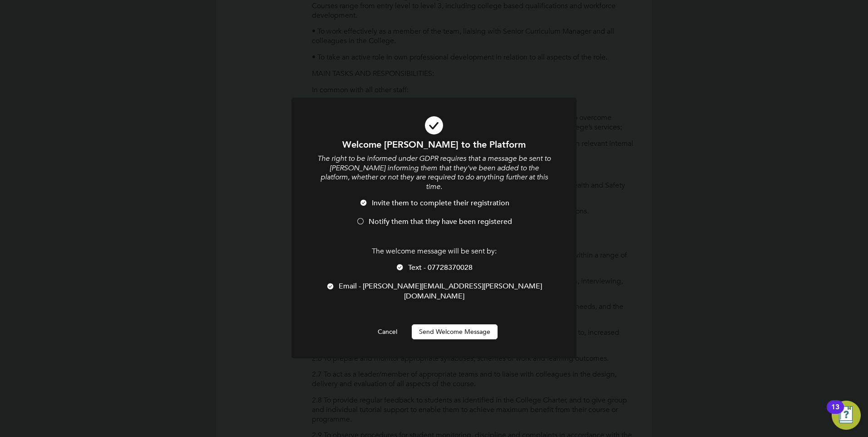 This screenshot has width=868, height=437. What do you see at coordinates (846, 415) in the screenshot?
I see `button: Open Resource Center, 13 new notifications` at bounding box center [846, 415].